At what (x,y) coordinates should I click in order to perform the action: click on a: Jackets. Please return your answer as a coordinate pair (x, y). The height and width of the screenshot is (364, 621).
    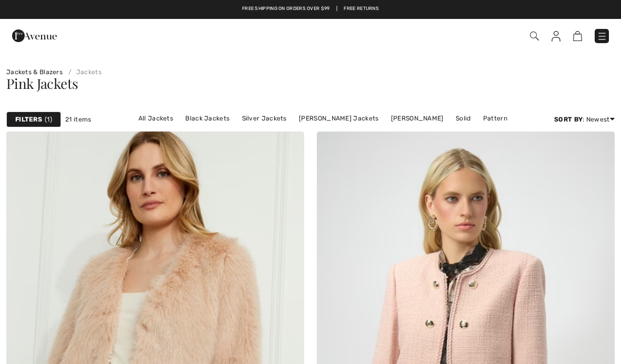
    Looking at the image, I should click on (83, 72).